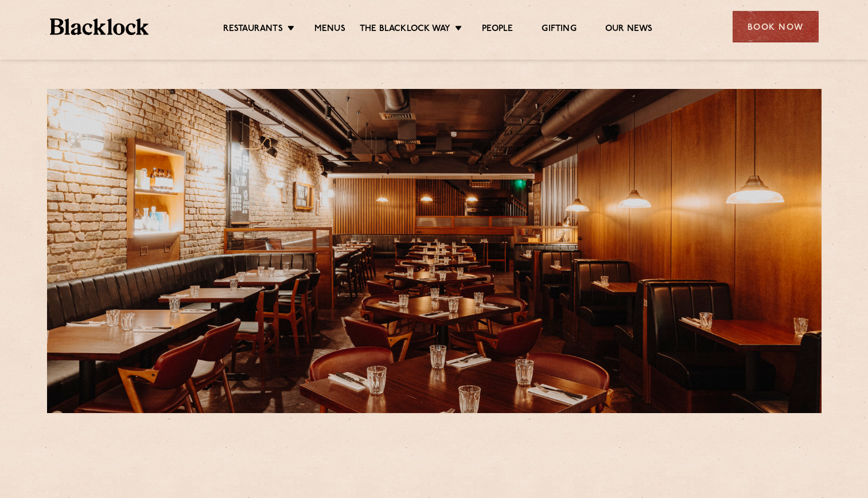 Image resolution: width=868 pixels, height=498 pixels. I want to click on div: Book Now, so click(775, 27).